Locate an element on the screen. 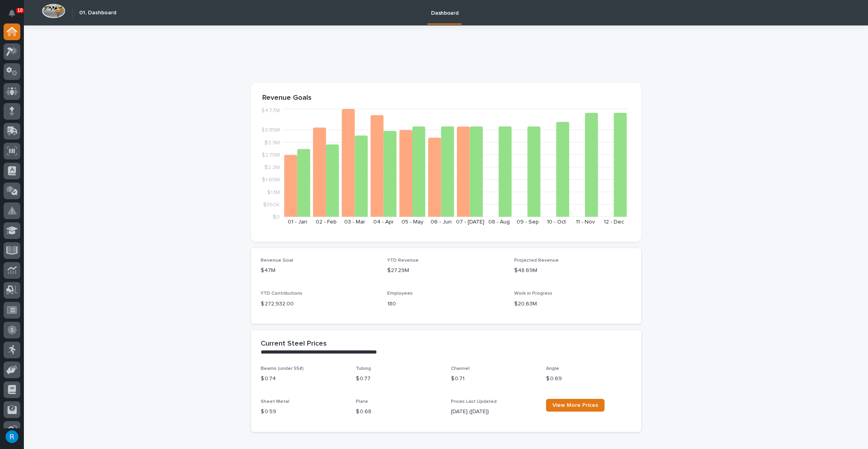 This screenshot has height=449, width=868. p: 180 is located at coordinates (445, 304).